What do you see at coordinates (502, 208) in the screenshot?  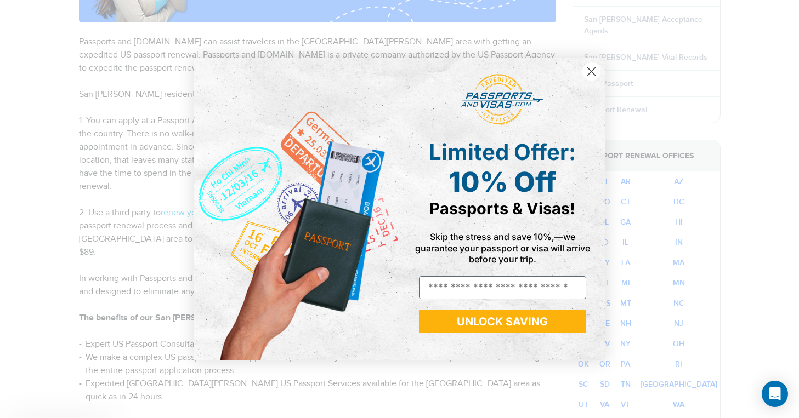 I see `span: Passports & Visas!` at bounding box center [502, 208].